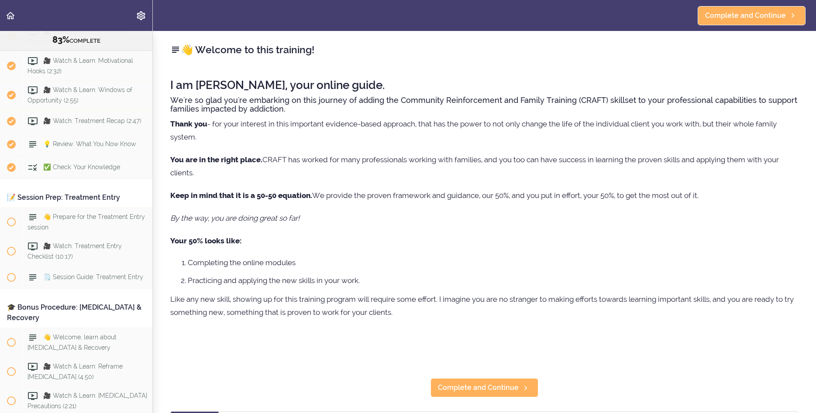 This screenshot has height=413, width=816. What do you see at coordinates (206, 241) in the screenshot?
I see `strong: Your 50% looks like:` at bounding box center [206, 241].